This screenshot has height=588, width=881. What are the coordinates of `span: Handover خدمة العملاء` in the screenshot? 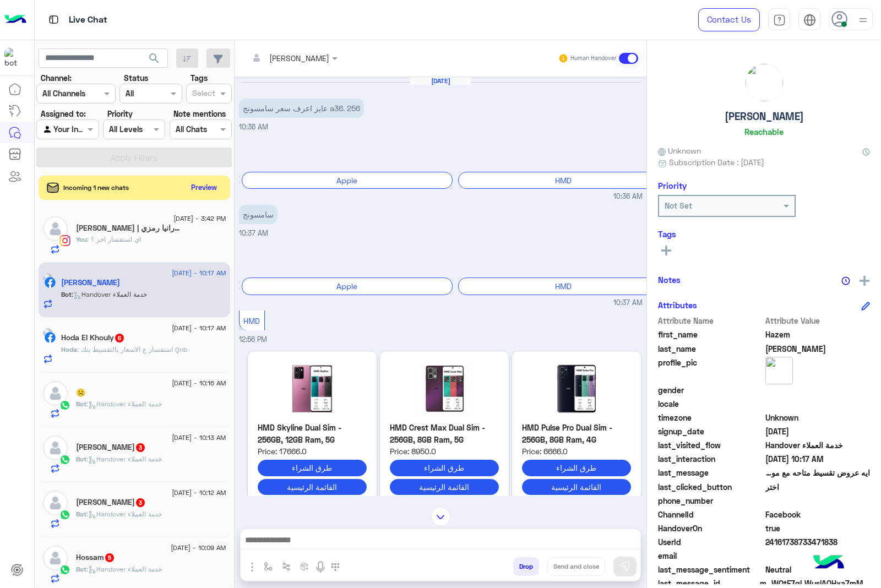 It's located at (818, 445).